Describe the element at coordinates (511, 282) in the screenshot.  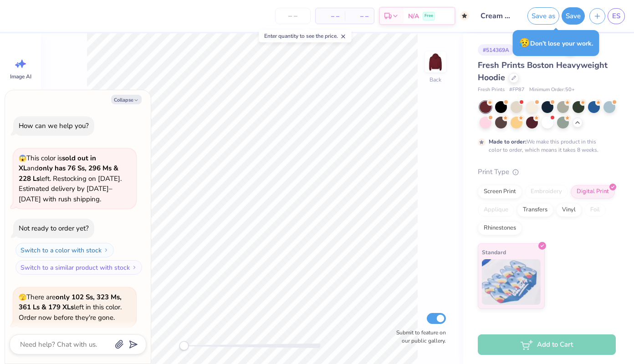
I see `img: Standard` at that location.